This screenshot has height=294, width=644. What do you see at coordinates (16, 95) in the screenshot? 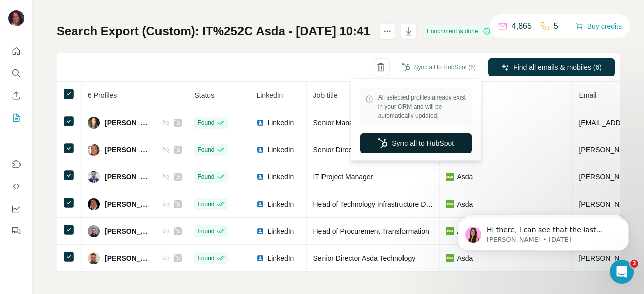
I see `button: Enrich CSV` at bounding box center [16, 95].